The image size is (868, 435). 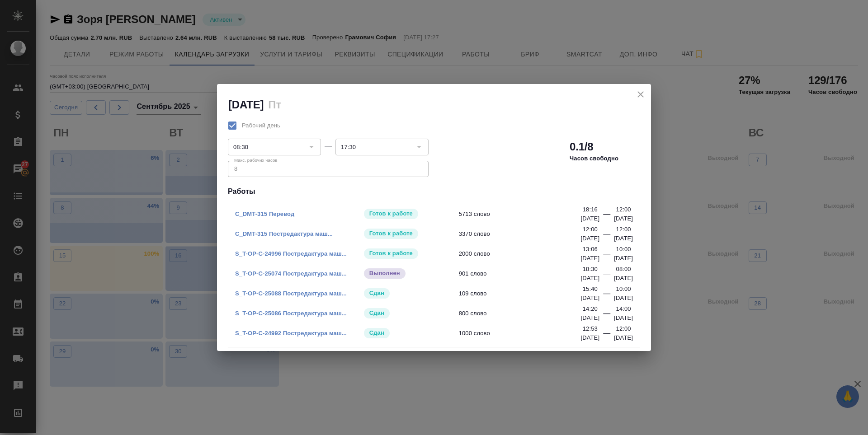 What do you see at coordinates (522, 254) in the screenshot?
I see `span: 2000 слово` at bounding box center [522, 254].